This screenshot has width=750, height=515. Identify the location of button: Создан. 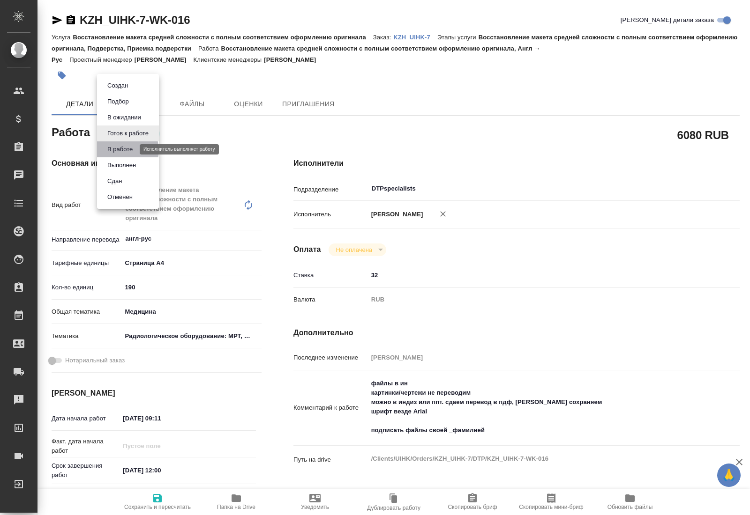
(118, 86).